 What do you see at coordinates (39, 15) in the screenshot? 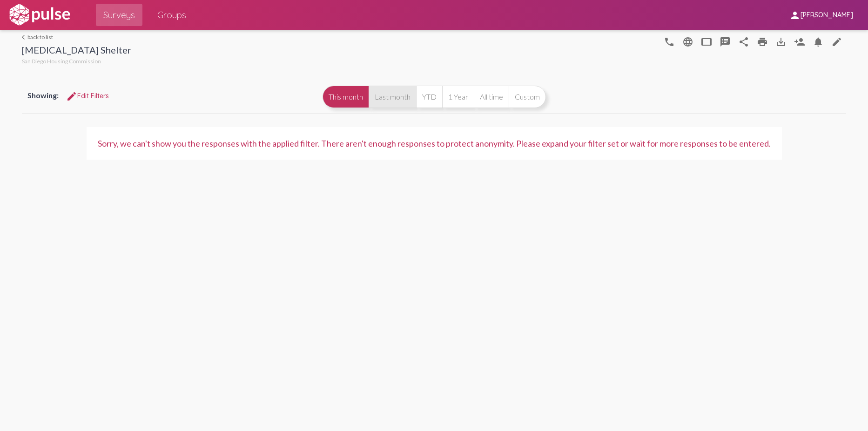
I see `img: white-logo.svg` at bounding box center [39, 15].